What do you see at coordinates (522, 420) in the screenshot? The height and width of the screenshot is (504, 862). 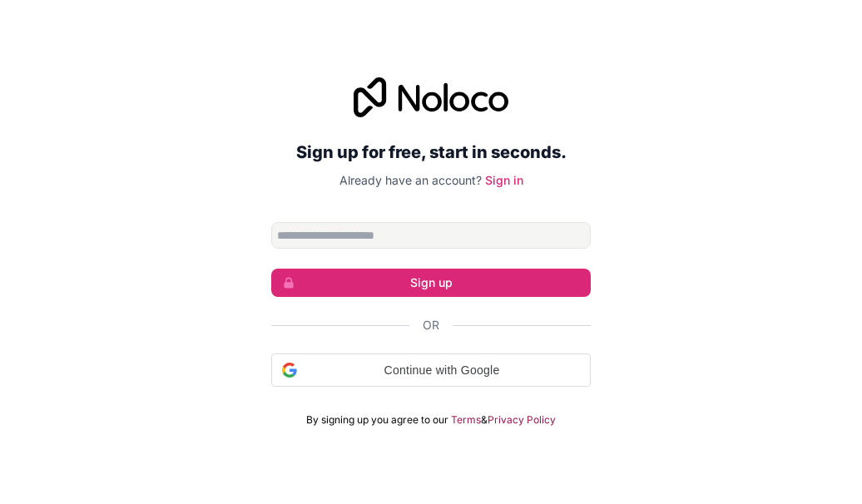 I see `a: Privacy Policy` at bounding box center [522, 420].